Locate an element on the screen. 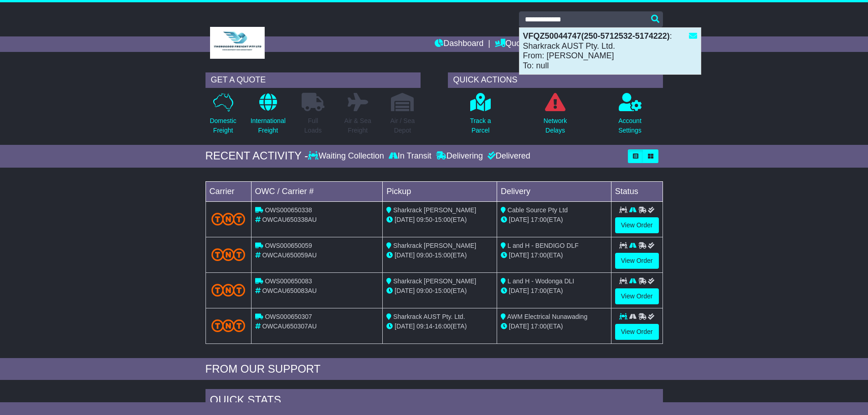 Image resolution: width=868 pixels, height=415 pixels. a: Dashboard is located at coordinates (459, 44).